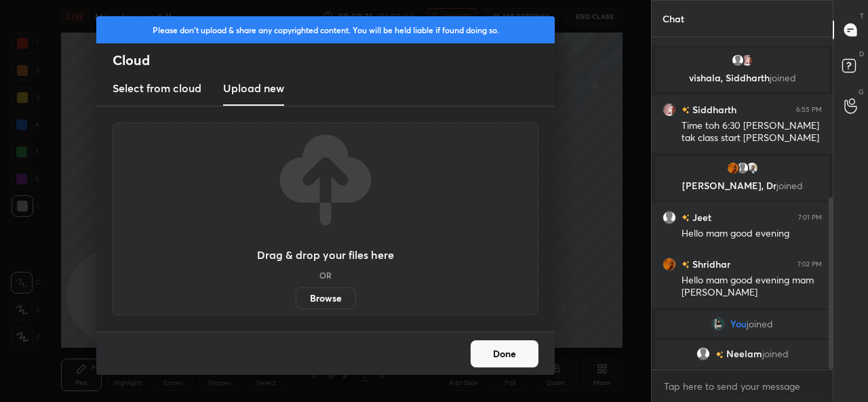 Image resolution: width=868 pixels, height=402 pixels. I want to click on h3: Select from cloud, so click(157, 88).